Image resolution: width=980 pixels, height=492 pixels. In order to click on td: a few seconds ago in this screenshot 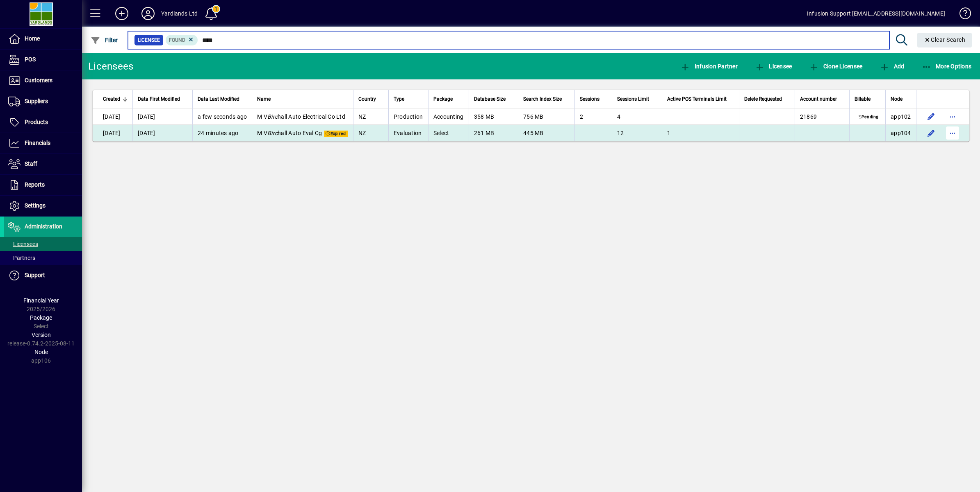, I will do `click(222, 117)`.